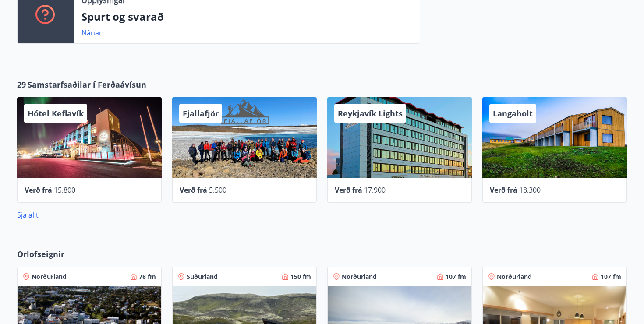  What do you see at coordinates (92, 33) in the screenshot?
I see `a: Nánar` at bounding box center [92, 33].